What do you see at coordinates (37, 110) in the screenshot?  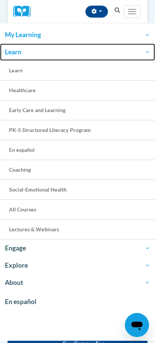 I see `span: Early Care and Learning` at bounding box center [37, 110].